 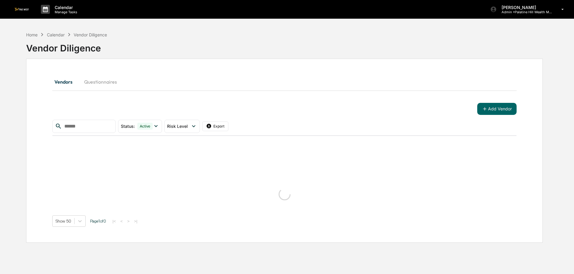 I want to click on span: Status :, so click(x=128, y=126).